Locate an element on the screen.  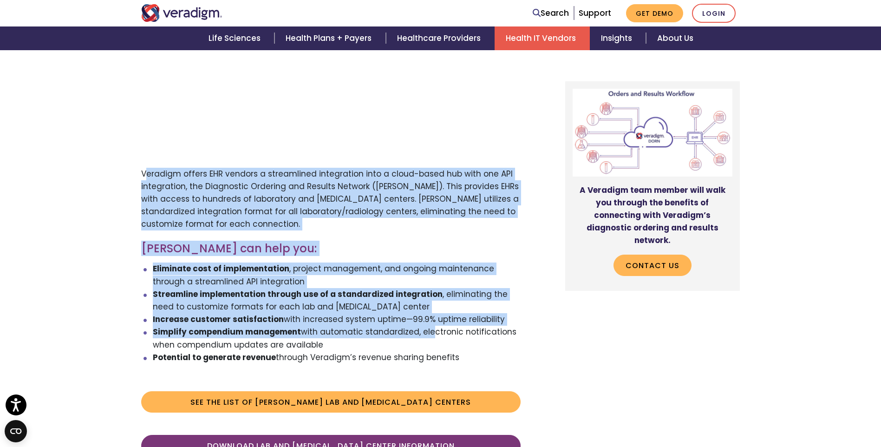
li: with automatic standardized, electronic notifications when compendium updates are available is located at coordinates (337, 338).